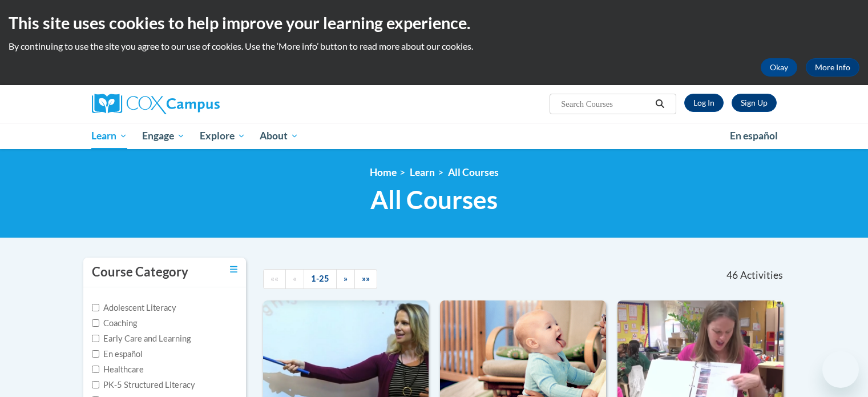  I want to click on input: Search Courses, so click(606, 104).